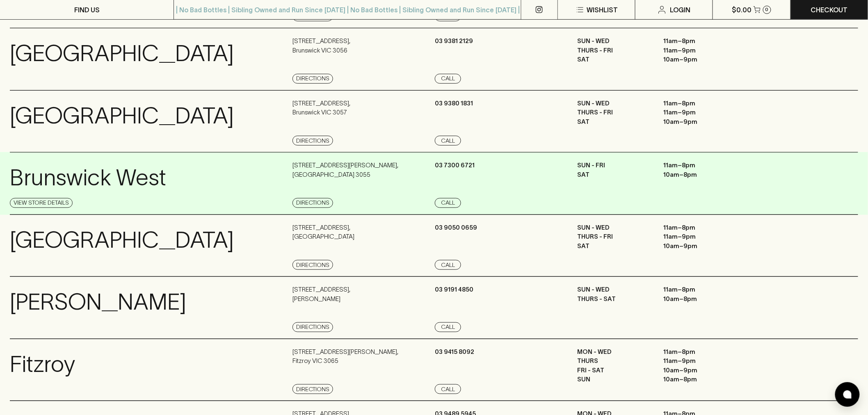 This screenshot has width=868, height=415. I want to click on img: bubble-icon, so click(848, 395).